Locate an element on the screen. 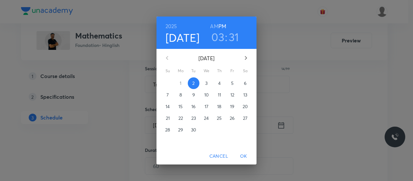 The width and height of the screenshot is (413, 181). h6: PM is located at coordinates (223, 26).